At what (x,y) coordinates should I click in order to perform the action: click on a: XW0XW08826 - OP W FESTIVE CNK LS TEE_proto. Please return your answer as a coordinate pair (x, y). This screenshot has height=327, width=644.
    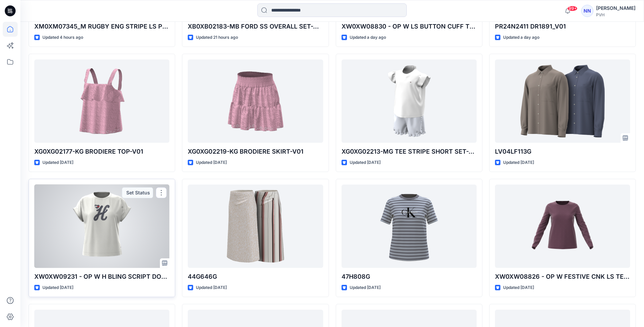
    Looking at the image, I should click on (562, 226).